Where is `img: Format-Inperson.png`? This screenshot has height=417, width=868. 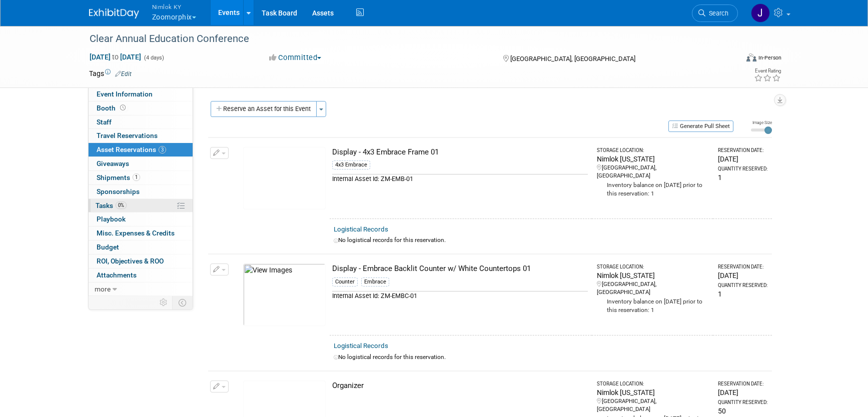 img: Format-Inperson.png is located at coordinates (752, 57).